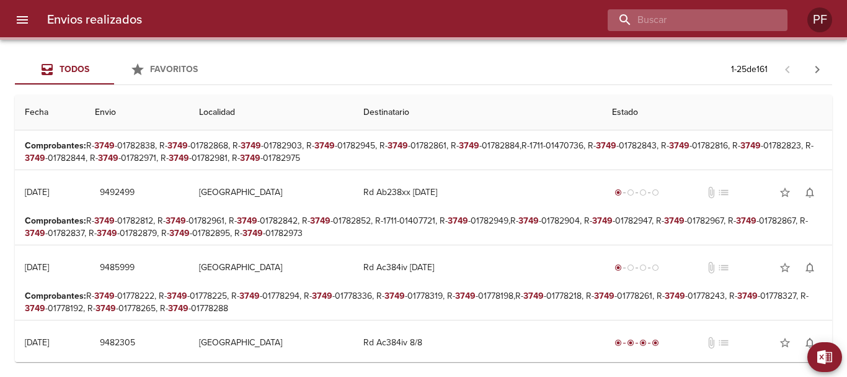 The image size is (847, 377). What do you see at coordinates (818, 69) in the screenshot?
I see `span: Pagina siguiente` at bounding box center [818, 69].